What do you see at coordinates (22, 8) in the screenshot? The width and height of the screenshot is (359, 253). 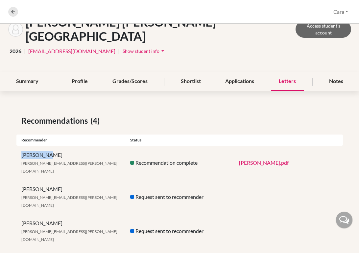 I see `span: Help` at bounding box center [22, 8].